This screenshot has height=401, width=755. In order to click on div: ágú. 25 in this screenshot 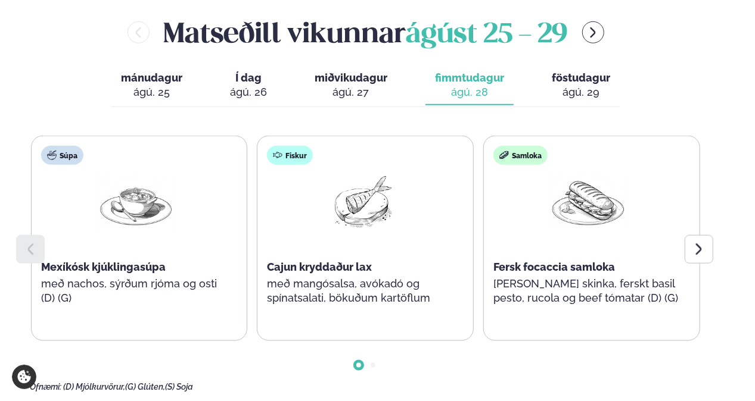, I will do `click(151, 92)`.